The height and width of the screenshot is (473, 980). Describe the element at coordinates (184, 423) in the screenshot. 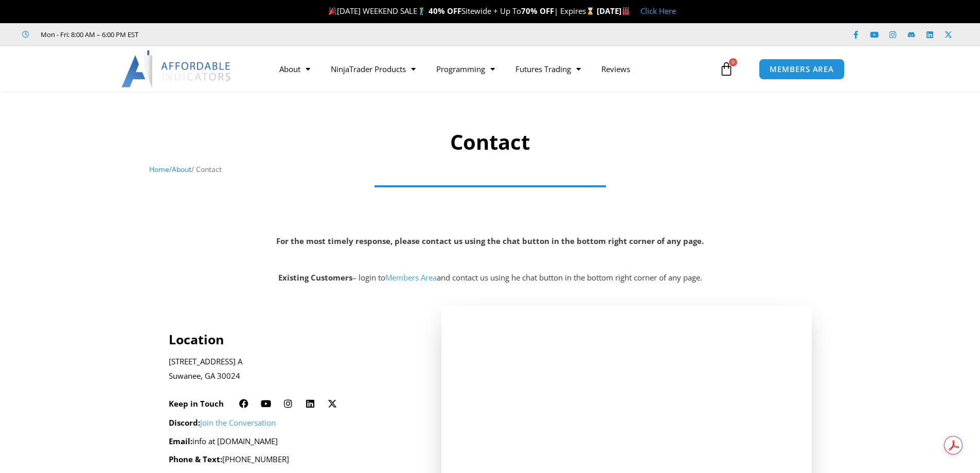

I see `strong: Discord:` at that location.